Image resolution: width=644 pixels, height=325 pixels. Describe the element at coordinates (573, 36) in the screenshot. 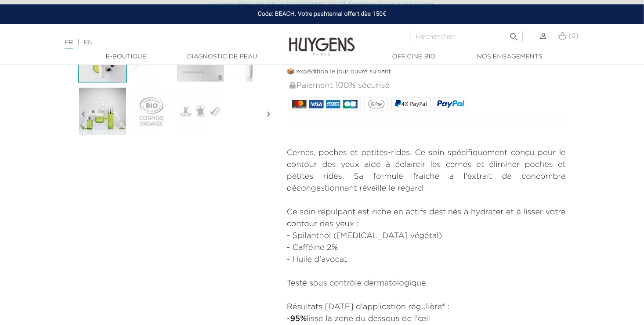

I see `span: (0)` at that location.